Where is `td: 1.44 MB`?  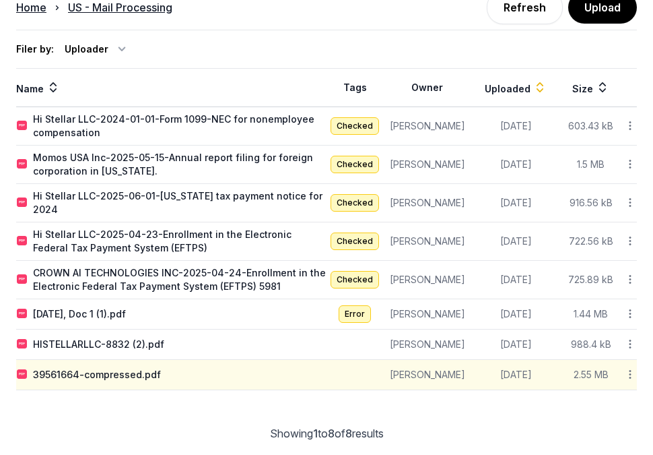
td: 1.44 MB is located at coordinates (591, 314).